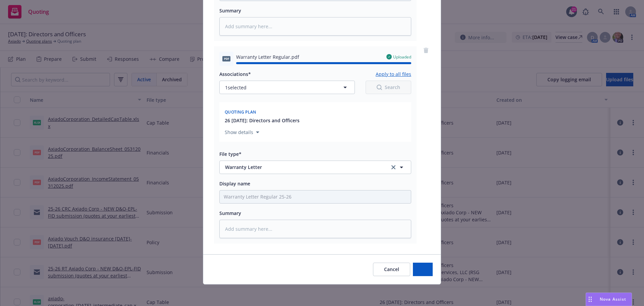 This screenshot has width=644, height=306. Describe the element at coordinates (423, 269) in the screenshot. I see `button: Add files` at that location.